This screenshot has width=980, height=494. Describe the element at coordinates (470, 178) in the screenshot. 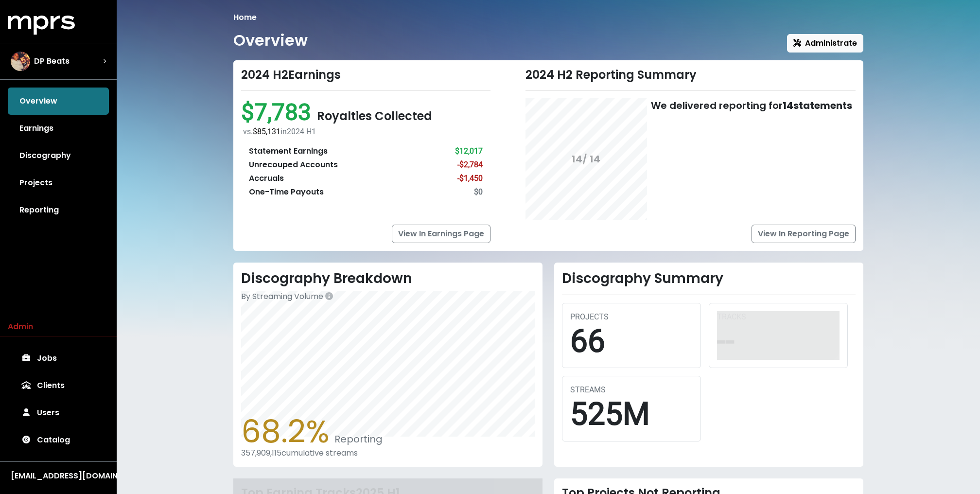

I see `div: -$1,450` at that location.